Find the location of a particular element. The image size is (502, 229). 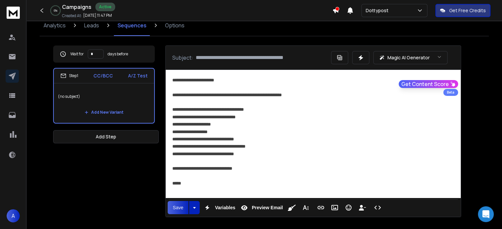

span: A is located at coordinates (13, 216).